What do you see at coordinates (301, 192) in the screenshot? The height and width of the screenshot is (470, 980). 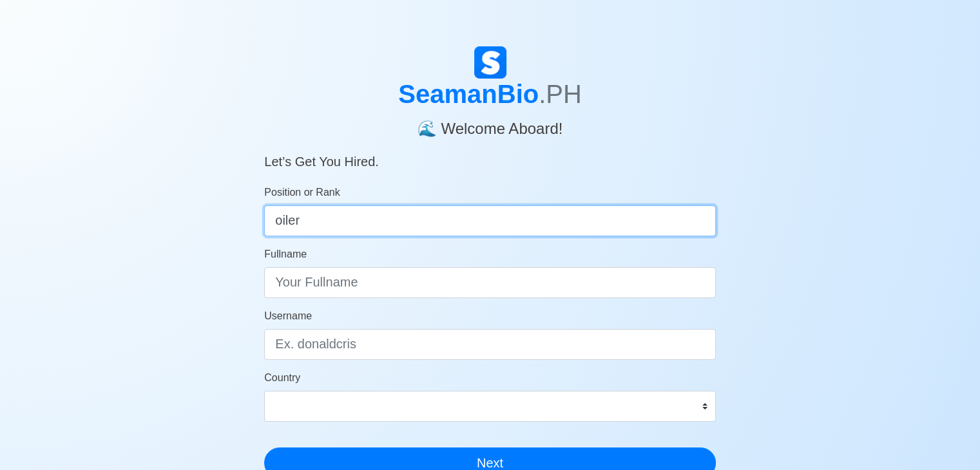 I see `span: Position or Rank` at bounding box center [301, 192].